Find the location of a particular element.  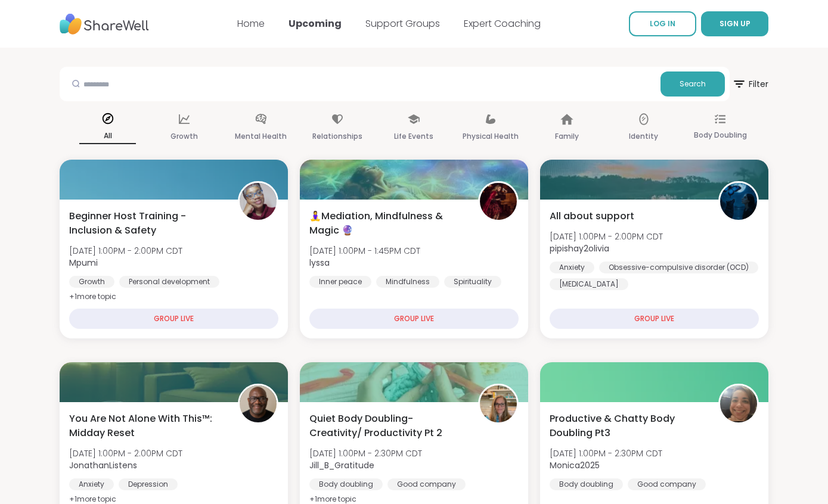

p: Life Events is located at coordinates (413, 136).